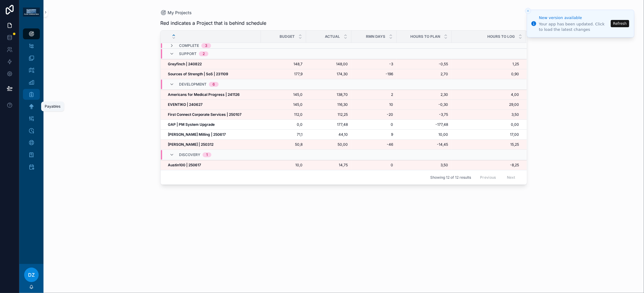 The image size is (644, 293). Describe the element at coordinates (485, 95) in the screenshot. I see `span: 4,00` at that location.